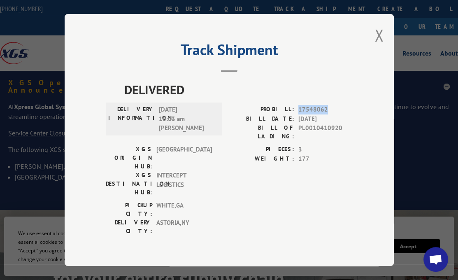 This screenshot has height=280, width=458. I want to click on span: 177, so click(325, 159).